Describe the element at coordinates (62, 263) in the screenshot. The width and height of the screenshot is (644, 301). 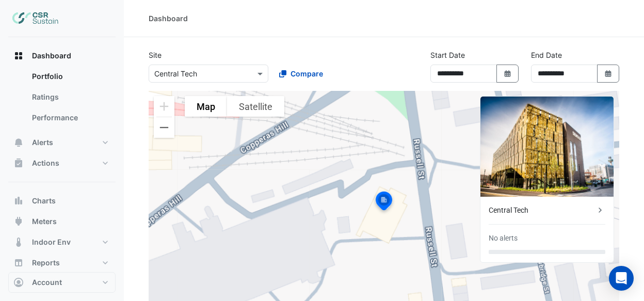
I see `button: Reports` at that location.